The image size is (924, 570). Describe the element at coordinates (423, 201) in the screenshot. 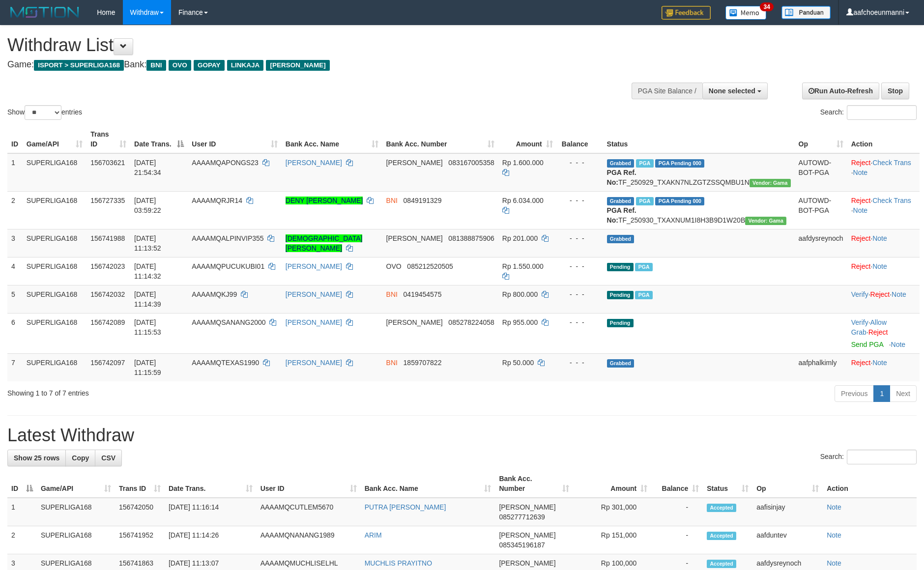

I see `span: Copy 0849191329 to clipboard` at that location.